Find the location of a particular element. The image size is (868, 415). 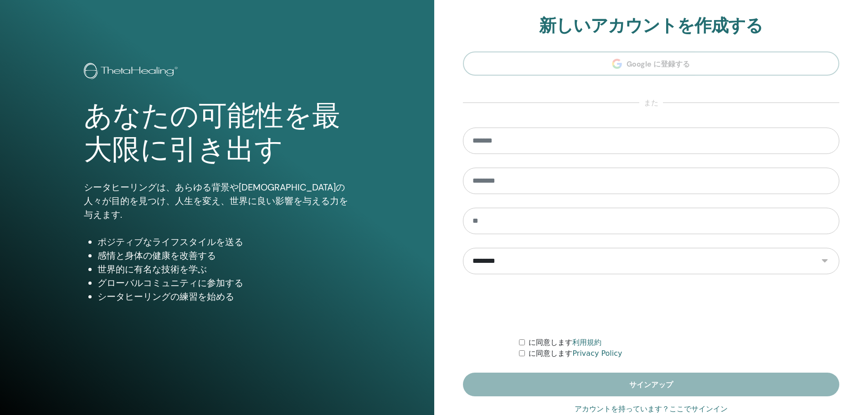

li: シータヒーリングの練習を始める is located at coordinates (224, 296).